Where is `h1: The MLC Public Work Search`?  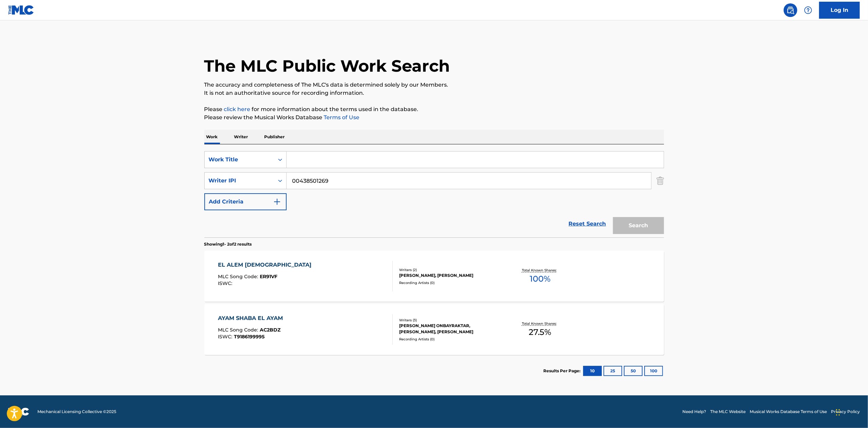
h1: The MLC Public Work Search is located at coordinates (327, 66).